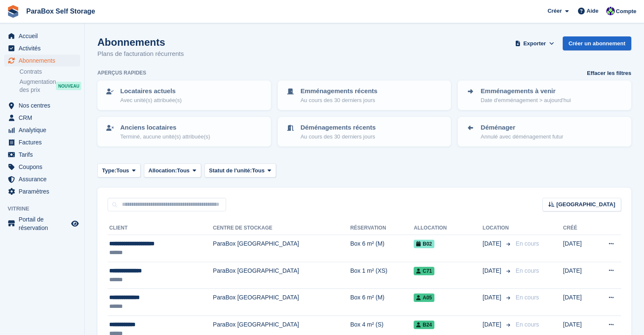  Describe the element at coordinates (424, 298) in the screenshot. I see `span: A05` at that location.